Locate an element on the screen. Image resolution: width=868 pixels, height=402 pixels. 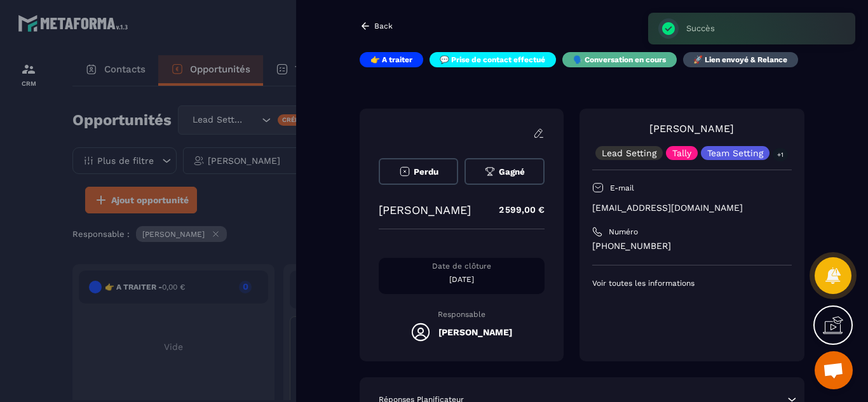
p: Responsable is located at coordinates (461, 314).